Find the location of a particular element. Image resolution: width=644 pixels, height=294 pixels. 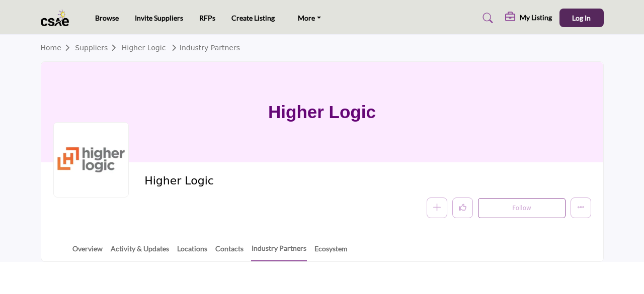

a: Browse is located at coordinates (106, 17).